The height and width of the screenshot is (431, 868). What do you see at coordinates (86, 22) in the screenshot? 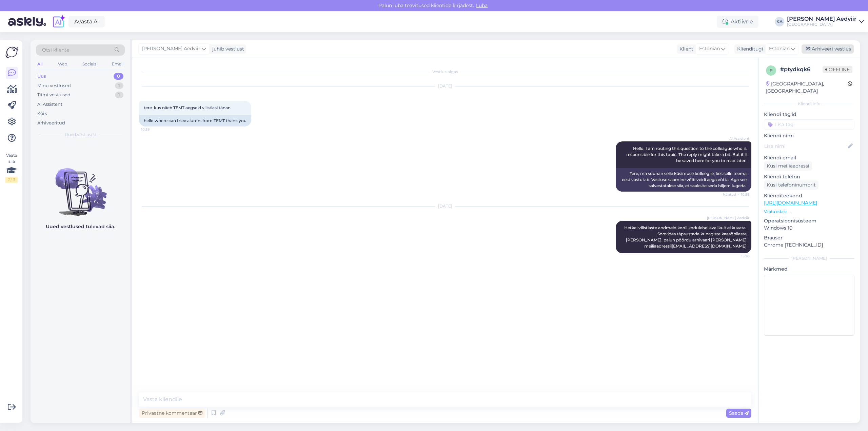
I see `a: Avasta AI` at bounding box center [86, 22].